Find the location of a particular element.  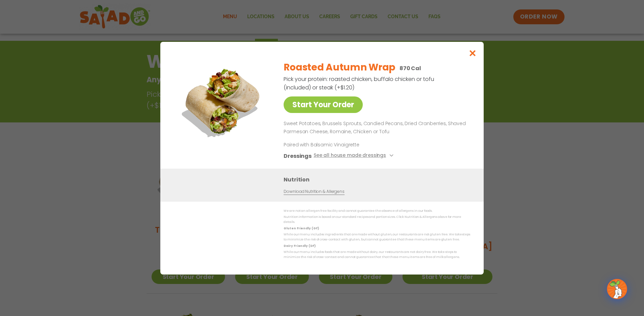

p: We are not an allergen free facility and cannot guarantee the absence of allergens in our foods. is located at coordinates (377, 211).